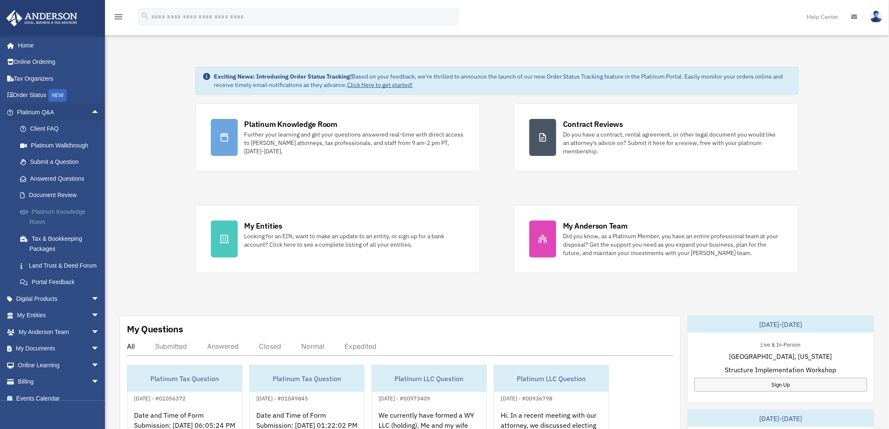 This screenshot has height=429, width=889. Describe the element at coordinates (596, 226) in the screenshot. I see `div: My Anderson Team` at that location.